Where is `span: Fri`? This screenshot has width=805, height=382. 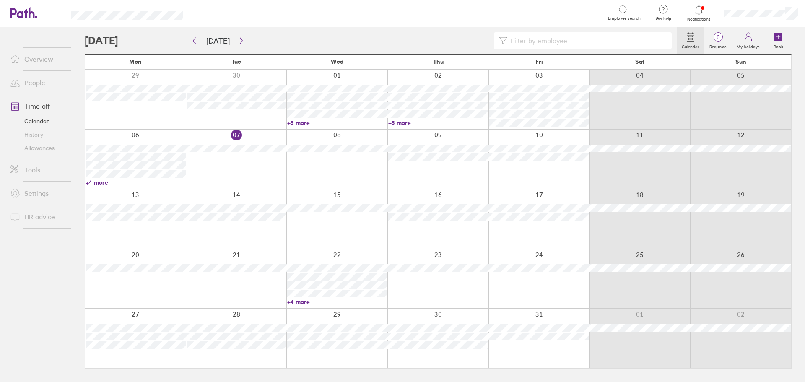 span: Fri is located at coordinates (539, 62).